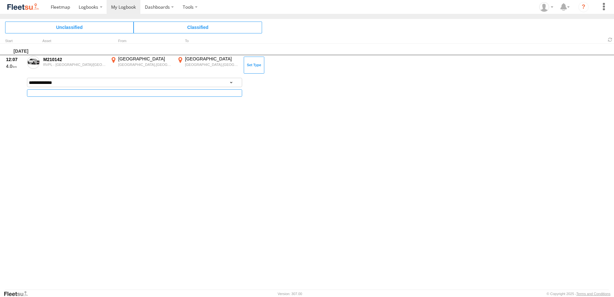  What do you see at coordinates (18, 294) in the screenshot?
I see `a: Visit our Website` at bounding box center [18, 294].